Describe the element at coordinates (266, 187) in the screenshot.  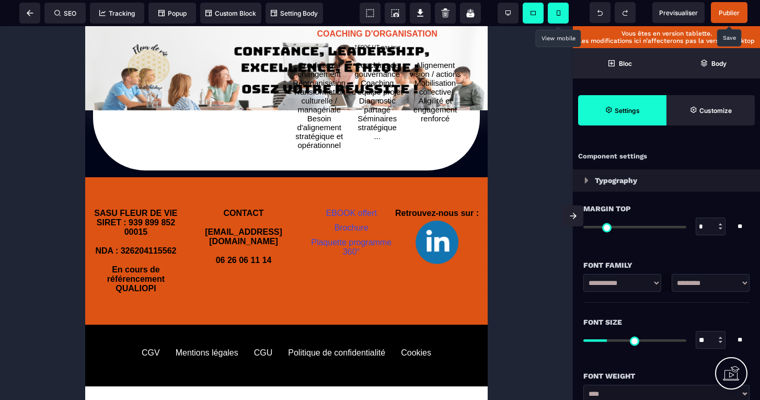
I see `a: EBOOK offert` at that location.